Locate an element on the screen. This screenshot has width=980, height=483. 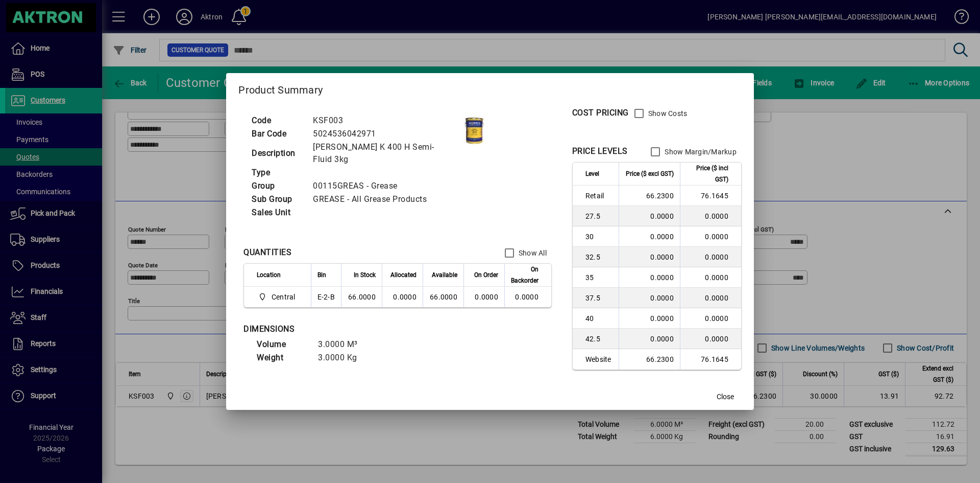
button: Close is located at coordinates (726, 396).